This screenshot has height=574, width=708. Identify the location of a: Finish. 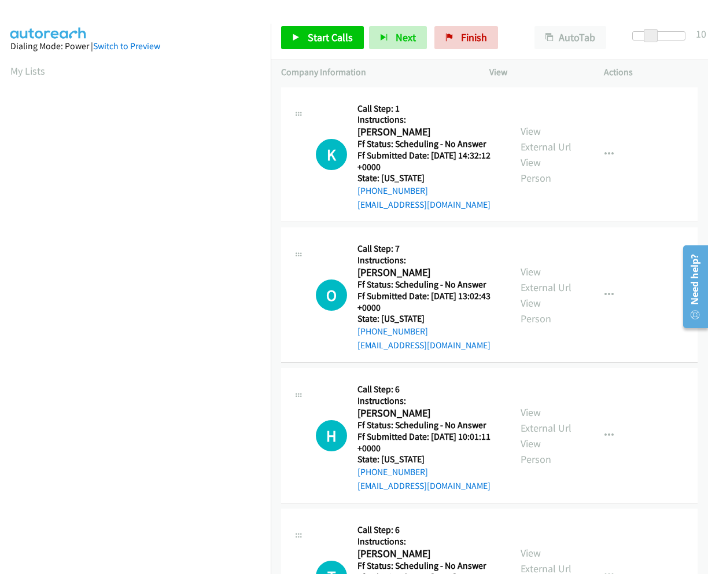
(466, 38).